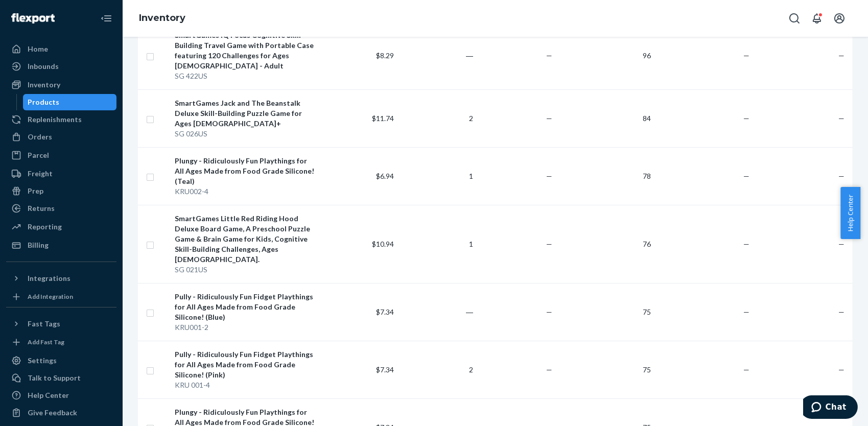 The image size is (868, 426). I want to click on span: Chat, so click(33, 11).